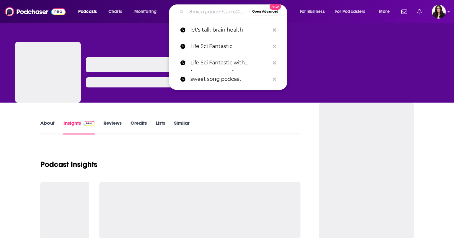 The width and height of the screenshot is (454, 238). What do you see at coordinates (89, 123) in the screenshot?
I see `img: Podchaser Pro` at bounding box center [89, 123].